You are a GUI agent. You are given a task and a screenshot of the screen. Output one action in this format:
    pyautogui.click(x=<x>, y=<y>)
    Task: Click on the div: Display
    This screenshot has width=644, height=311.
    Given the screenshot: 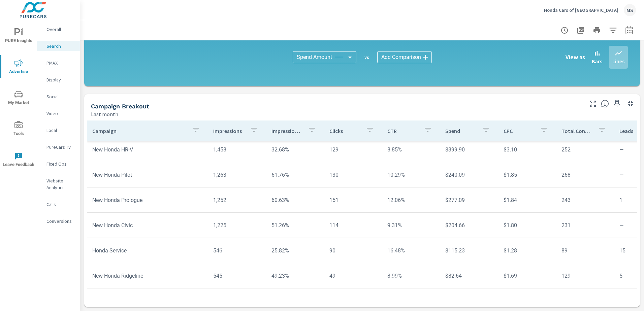 What is the action you would take?
    pyautogui.click(x=58, y=80)
    